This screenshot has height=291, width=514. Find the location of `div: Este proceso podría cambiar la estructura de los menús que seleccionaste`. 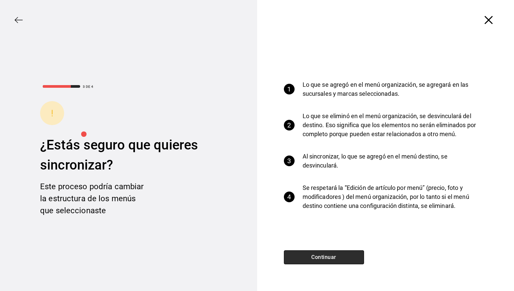

div: Este proceso podría cambiar la estructura de los menús que seleccionaste is located at coordinates (93, 199).